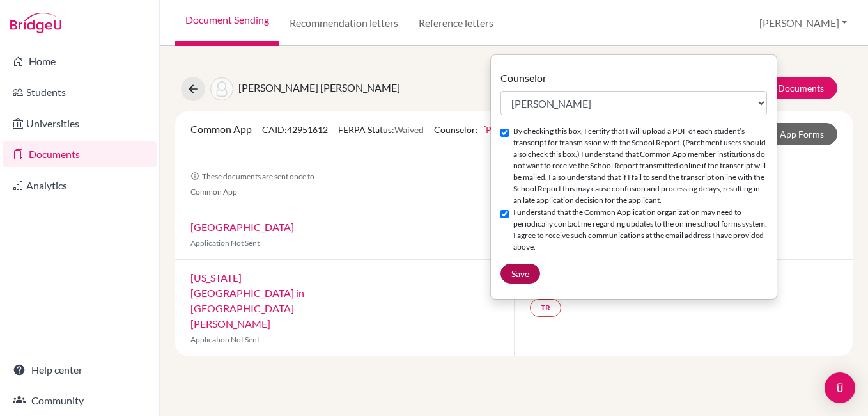  I want to click on span: Save, so click(520, 273).